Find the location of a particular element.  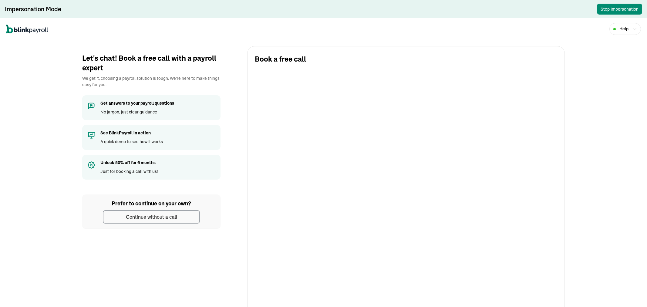

h3: Book a free call is located at coordinates (406, 59).